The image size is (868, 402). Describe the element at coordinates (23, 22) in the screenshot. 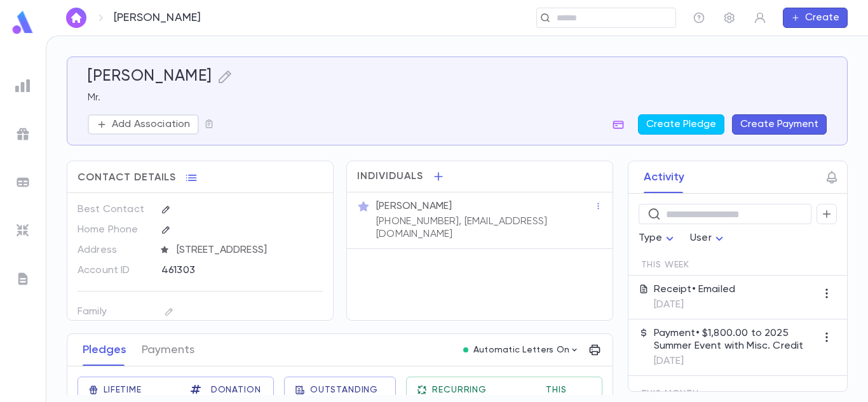

I see `img: logo` at that location.